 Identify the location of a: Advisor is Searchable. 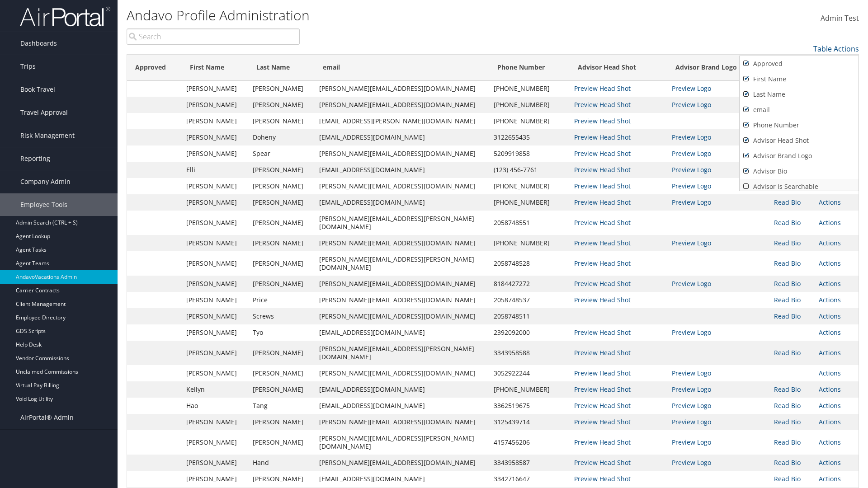
(799, 186).